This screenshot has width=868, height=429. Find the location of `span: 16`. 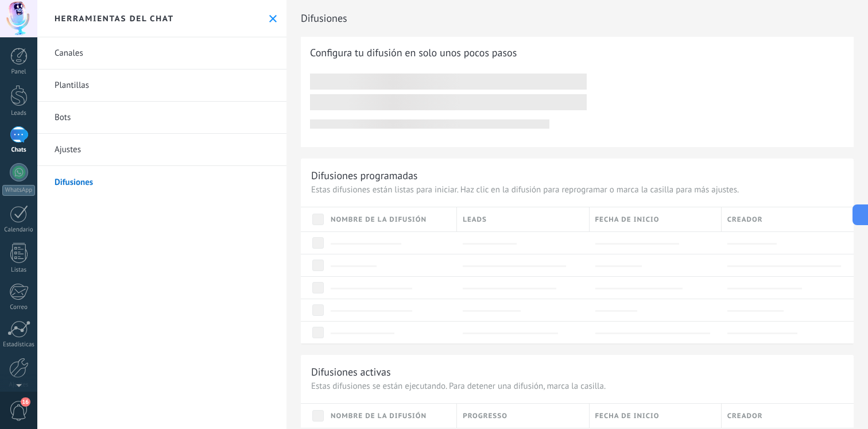

span: 16 is located at coordinates (25, 402).